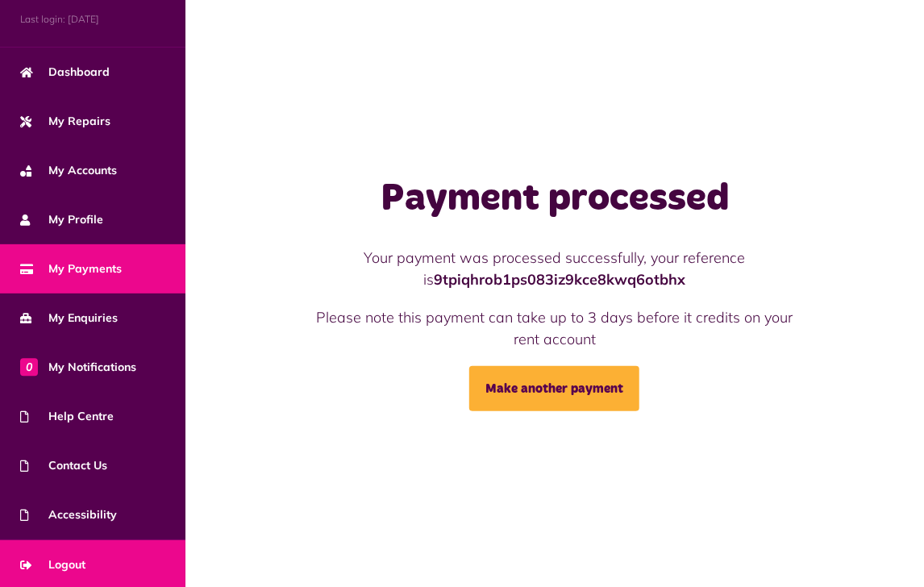 This screenshot has height=587, width=924. I want to click on span: My Enquiries, so click(68, 318).